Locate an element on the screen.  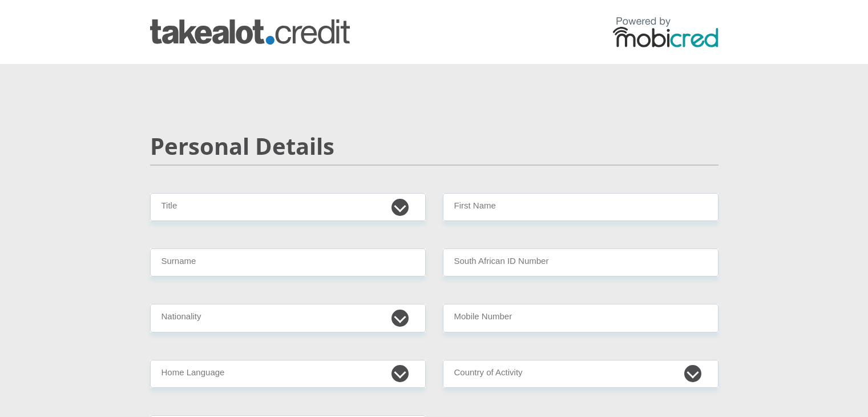
img: powered by mobicred logo is located at coordinates (666, 32).